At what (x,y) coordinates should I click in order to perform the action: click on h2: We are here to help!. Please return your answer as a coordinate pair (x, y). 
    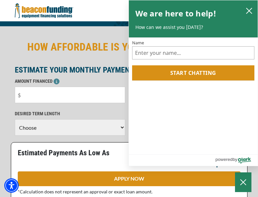
    Looking at the image, I should click on (175, 13).